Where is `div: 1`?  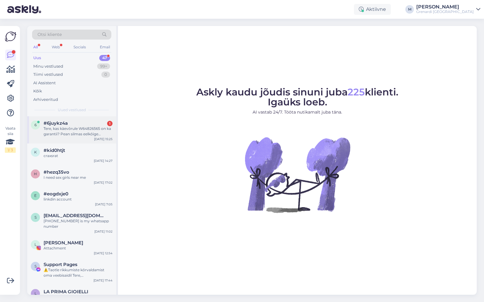 div: 1 is located at coordinates (110, 124).